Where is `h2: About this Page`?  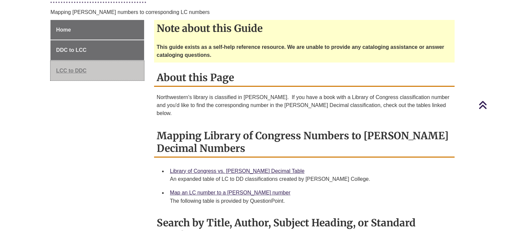 h2: About this Page is located at coordinates (304, 78).